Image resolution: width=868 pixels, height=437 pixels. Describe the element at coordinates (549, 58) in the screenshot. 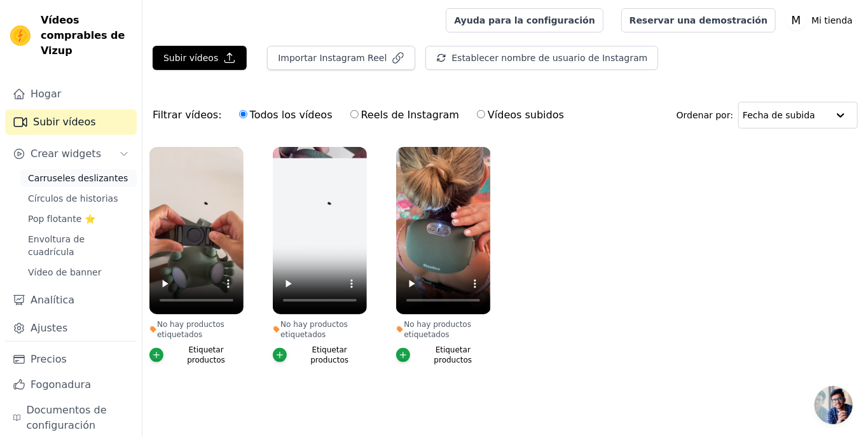

I see `font: Establecer nombre de usuario de Instagram` at that location.